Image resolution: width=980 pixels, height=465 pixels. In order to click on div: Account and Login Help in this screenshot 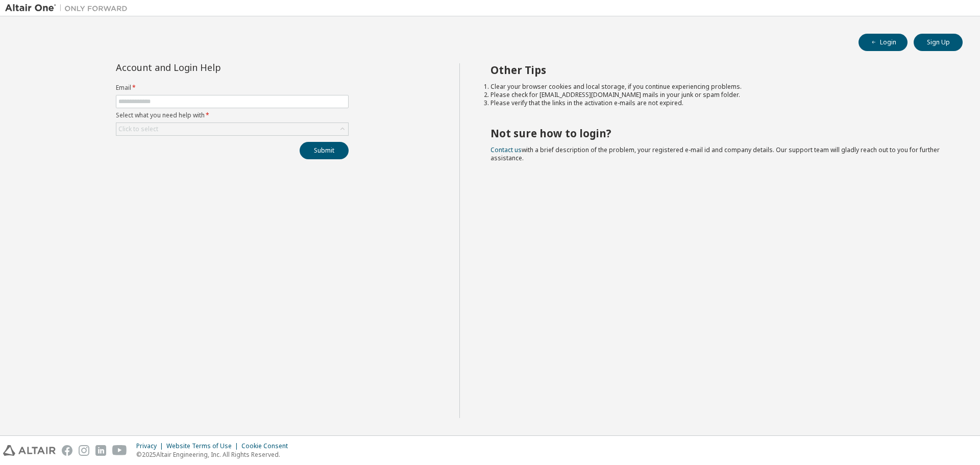, I will do `click(208, 67)`.